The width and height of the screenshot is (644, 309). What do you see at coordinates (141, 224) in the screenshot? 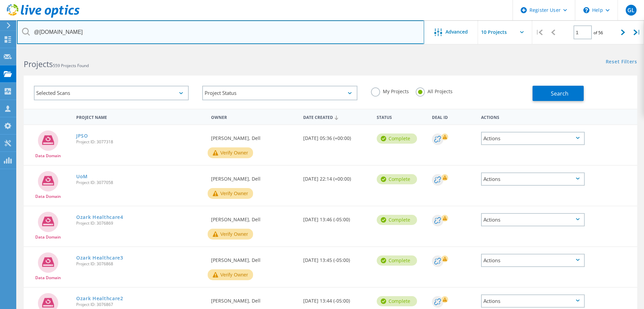
I see `span: Project ID: 3076869` at bounding box center [141, 224].